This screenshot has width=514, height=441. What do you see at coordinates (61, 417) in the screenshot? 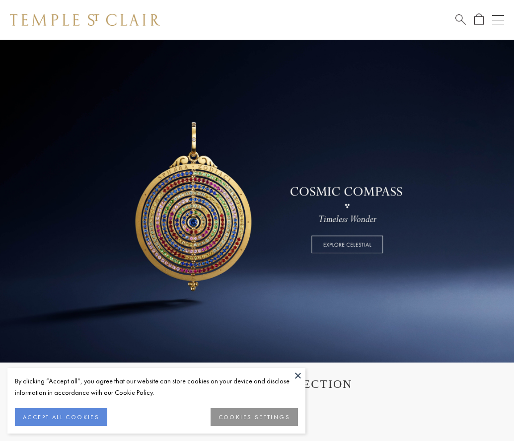
I see `button: ACCEPT ALL COOKIES` at bounding box center [61, 417].